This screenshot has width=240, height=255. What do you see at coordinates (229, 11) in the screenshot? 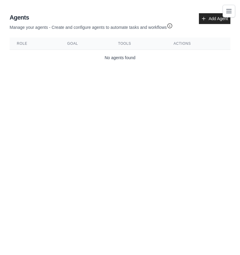
I see `button: Toggle navigation` at bounding box center [229, 11].